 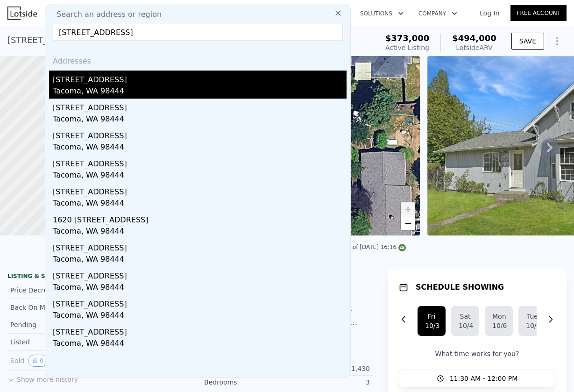 What do you see at coordinates (477, 378) in the screenshot?
I see `button: 11:30 AM - 12:00 PM` at bounding box center [477, 378].